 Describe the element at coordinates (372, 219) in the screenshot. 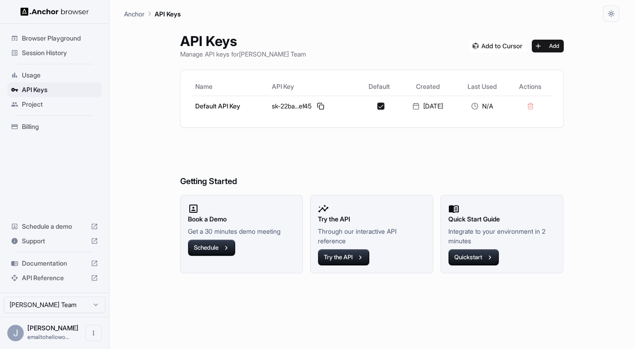

I see `h2: Try the API` at that location.